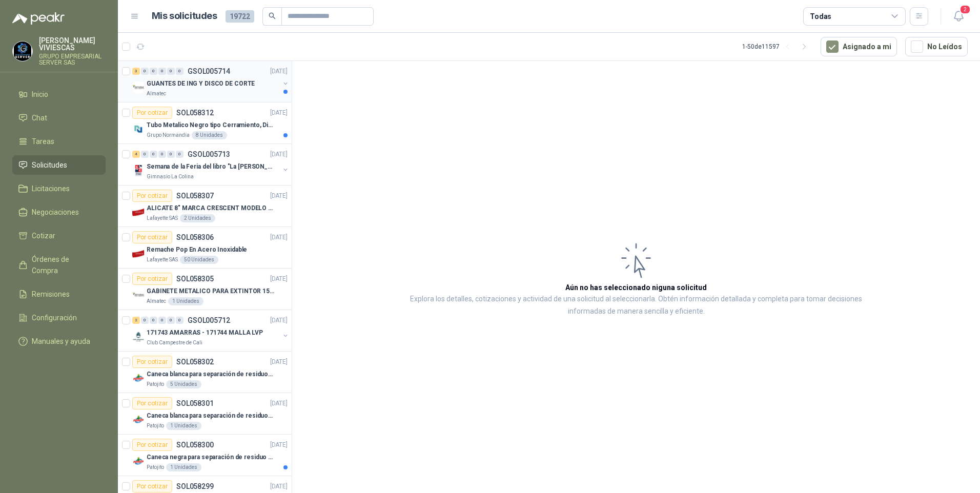  What do you see at coordinates (198, 218) in the screenshot?
I see `div: 2 Unidades` at bounding box center [198, 218].